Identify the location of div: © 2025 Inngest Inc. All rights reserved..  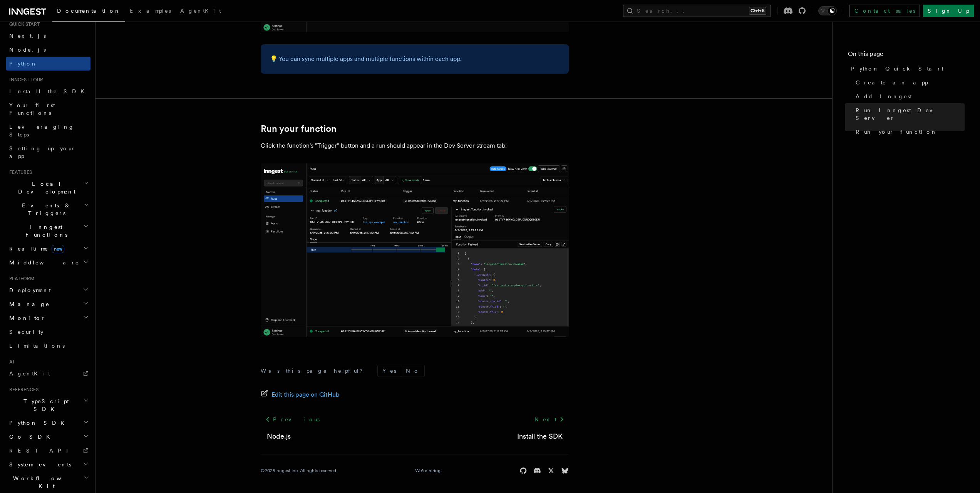
(299, 471).